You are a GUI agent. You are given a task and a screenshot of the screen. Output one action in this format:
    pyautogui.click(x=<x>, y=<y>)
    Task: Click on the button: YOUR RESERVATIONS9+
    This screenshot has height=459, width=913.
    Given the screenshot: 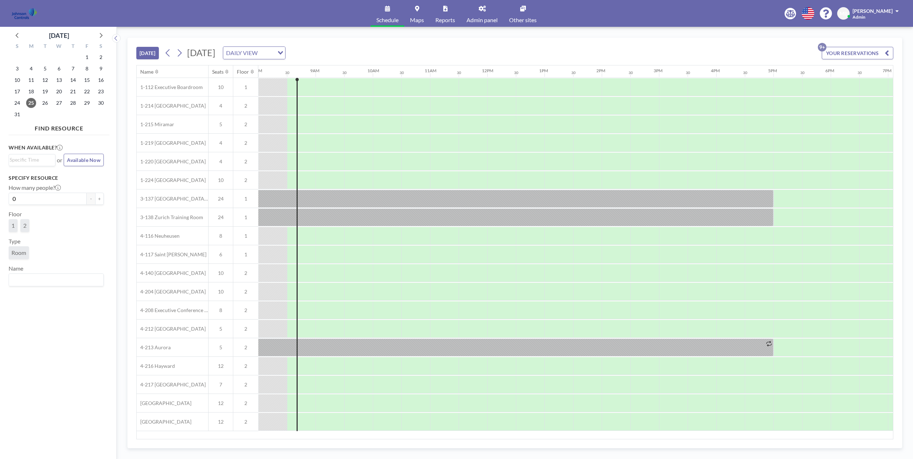 What is the action you would take?
    pyautogui.click(x=857, y=53)
    